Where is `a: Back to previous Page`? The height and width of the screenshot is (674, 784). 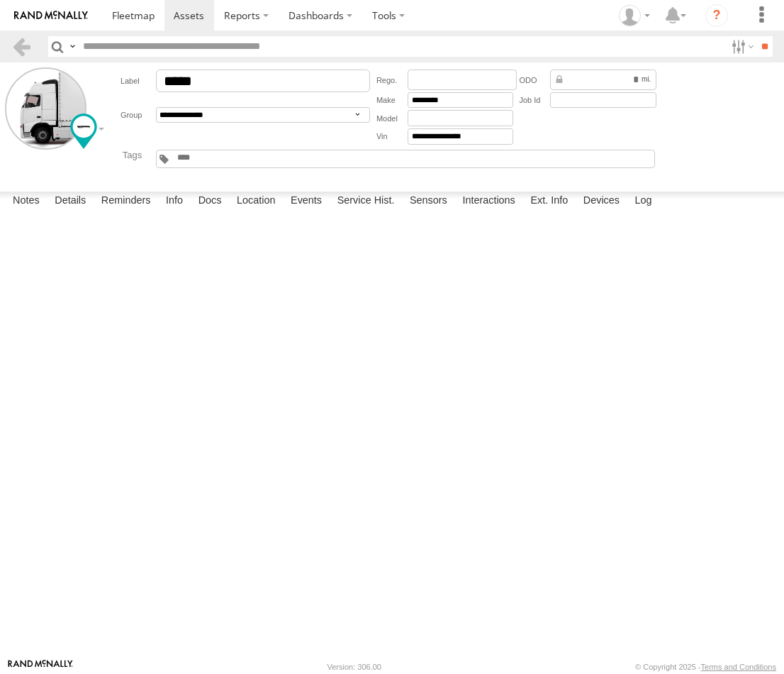 a: Back to previous Page is located at coordinates (22, 46).